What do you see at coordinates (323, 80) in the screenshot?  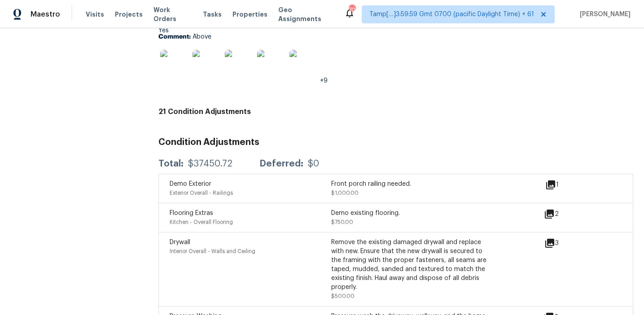 I see `span: +9` at bounding box center [323, 80].